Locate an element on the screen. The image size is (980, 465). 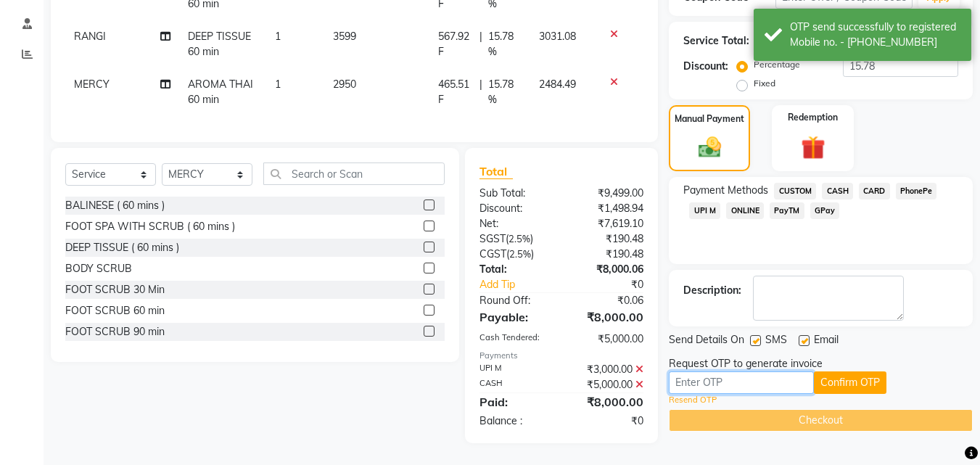
span: 567.92 F is located at coordinates (455, 44).